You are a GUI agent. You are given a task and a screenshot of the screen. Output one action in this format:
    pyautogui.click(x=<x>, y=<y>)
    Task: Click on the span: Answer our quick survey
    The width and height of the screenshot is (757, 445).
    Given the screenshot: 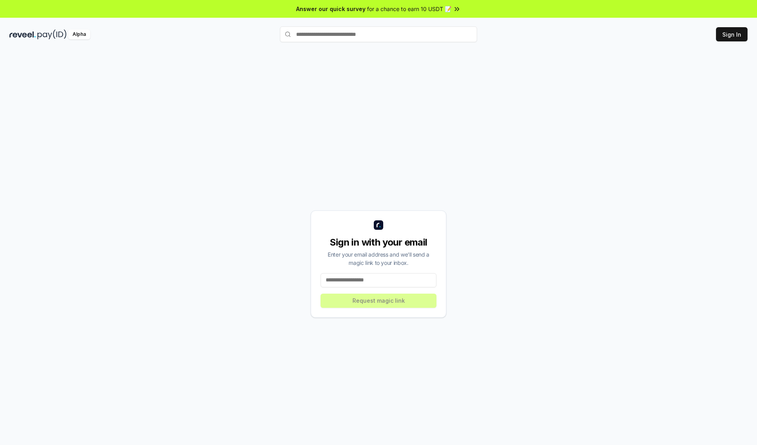 What is the action you would take?
    pyautogui.click(x=331, y=9)
    